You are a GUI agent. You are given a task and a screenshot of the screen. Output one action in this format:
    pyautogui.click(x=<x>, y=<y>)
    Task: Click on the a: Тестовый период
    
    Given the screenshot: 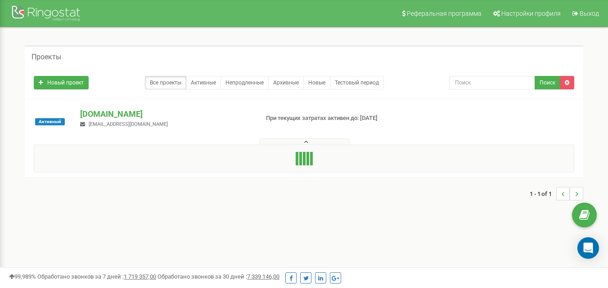 What is the action you would take?
    pyautogui.click(x=357, y=83)
    